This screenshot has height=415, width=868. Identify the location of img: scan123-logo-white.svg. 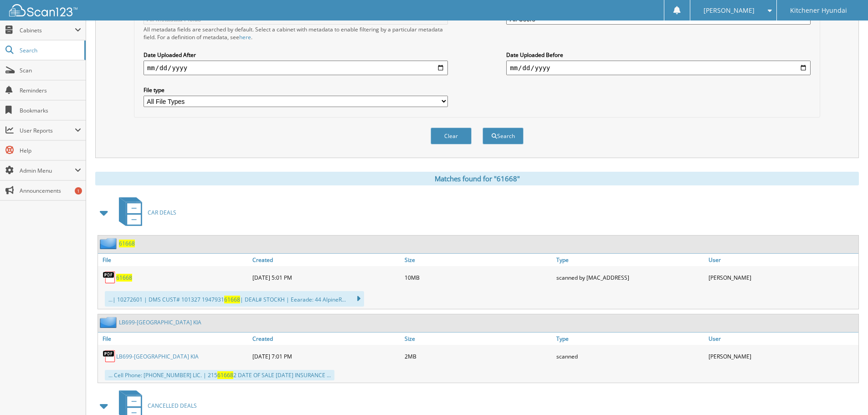
(43, 10).